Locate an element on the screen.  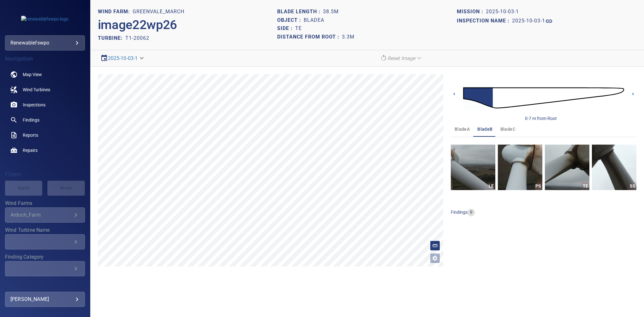
a: TE is located at coordinates (567, 167).